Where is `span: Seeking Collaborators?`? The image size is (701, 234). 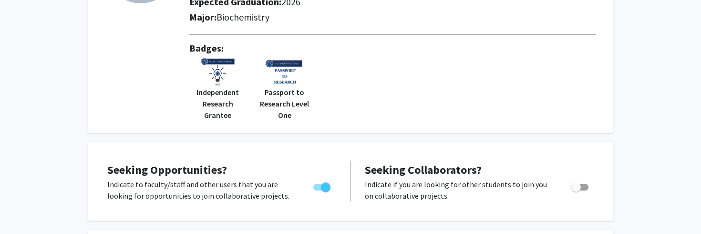 span: Seeking Collaborators? is located at coordinates (423, 169).